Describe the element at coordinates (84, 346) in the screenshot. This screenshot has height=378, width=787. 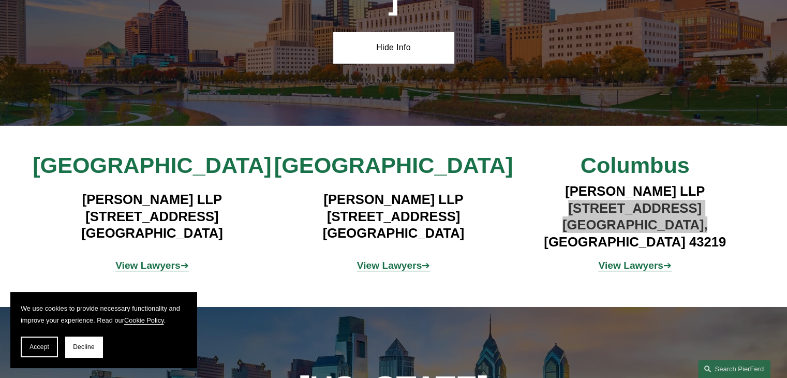
I see `button: Decline` at that location.